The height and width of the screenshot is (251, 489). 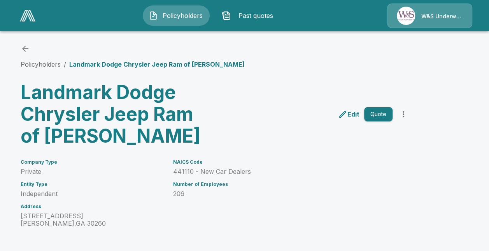 I want to click on a: back, so click(x=25, y=49).